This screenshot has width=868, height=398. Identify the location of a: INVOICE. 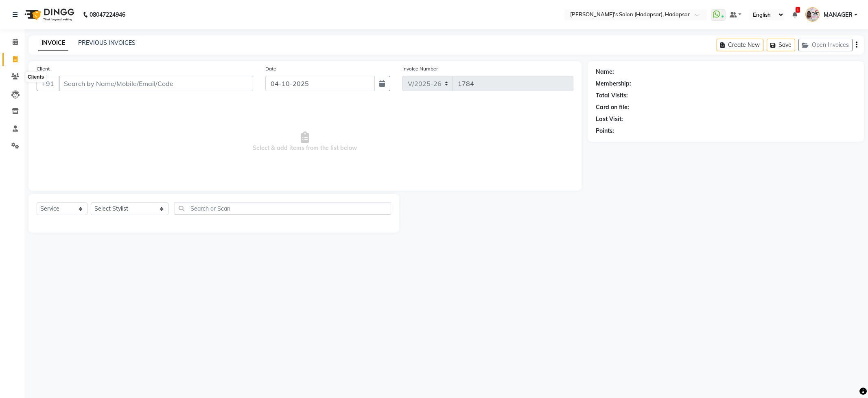
(53, 43).